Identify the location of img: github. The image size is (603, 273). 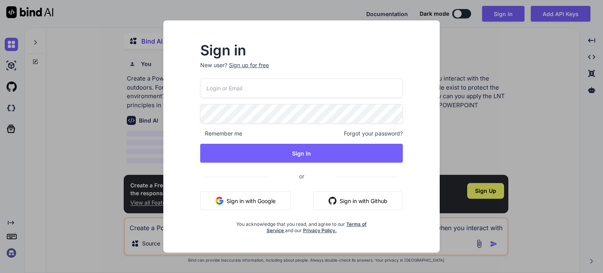
(333, 201).